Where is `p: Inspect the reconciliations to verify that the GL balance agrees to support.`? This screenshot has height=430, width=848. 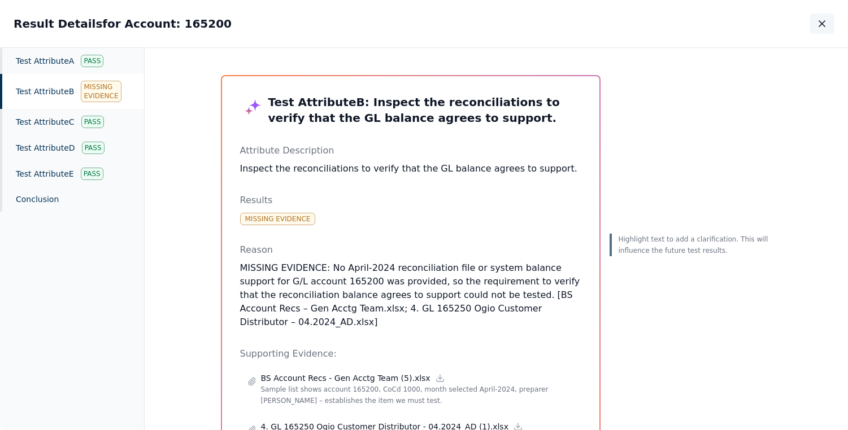 p: Inspect the reconciliations to verify that the GL balance agrees to support. is located at coordinates (411, 169).